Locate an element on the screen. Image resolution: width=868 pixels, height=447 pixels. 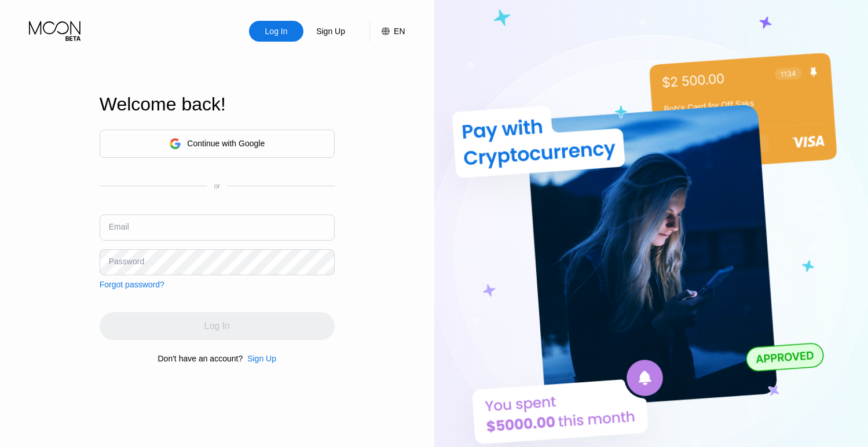
div: Log In is located at coordinates (276, 31).